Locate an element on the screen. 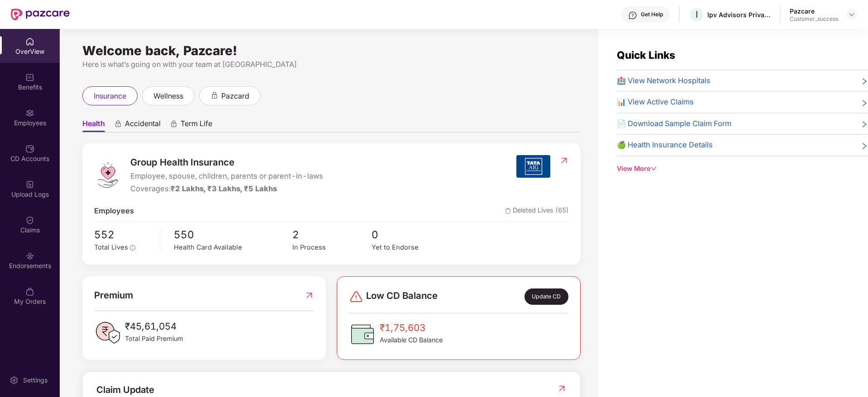  img: svg+xml;base64,PHN2ZyBpZD0iSGVscC0zMngzMiIgeG1sbnM9Imh0dHA6Ly93d3cudzMub3JnLzIwMDAvc3ZnIiB3aWR0aD... is located at coordinates (633, 15).